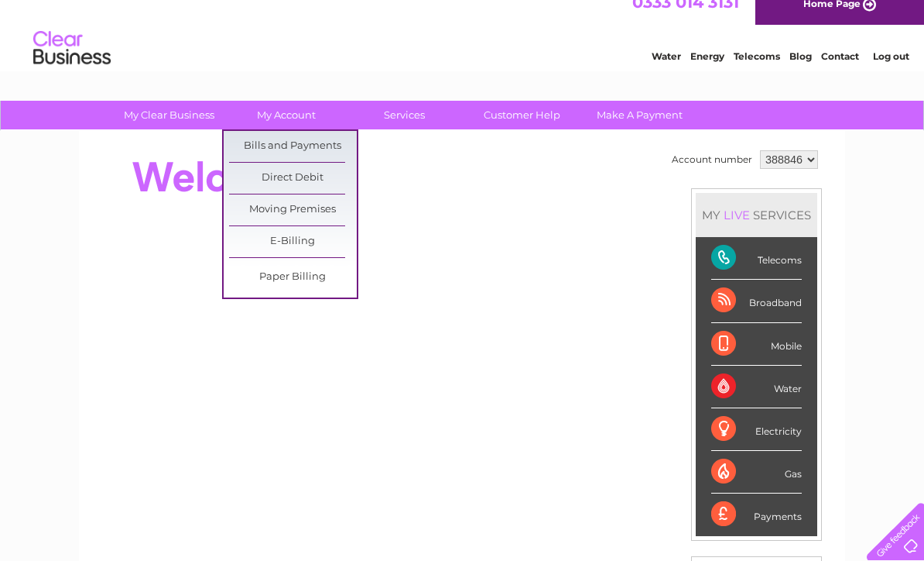 The width and height of the screenshot is (924, 561). Describe the element at coordinates (756, 344) in the screenshot. I see `div: Mobile` at that location.